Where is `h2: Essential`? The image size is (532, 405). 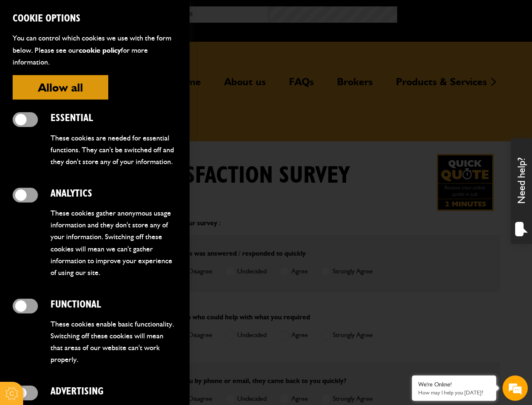 h2: Essential is located at coordinates (114, 118).